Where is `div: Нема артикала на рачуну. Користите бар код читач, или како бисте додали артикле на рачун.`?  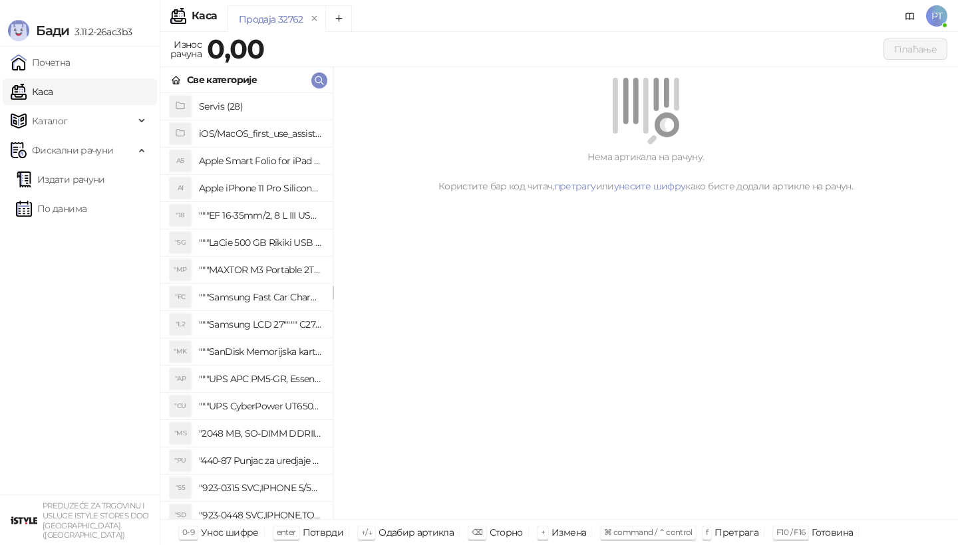 div: Нема артикала на рачуну. Користите бар код читач, или како бисте додали артикле на рачун. is located at coordinates (645, 172).